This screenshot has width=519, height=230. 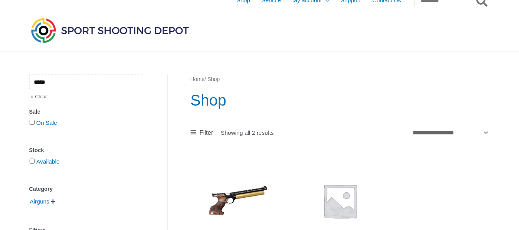 I want to click on input: Available, so click(x=32, y=161).